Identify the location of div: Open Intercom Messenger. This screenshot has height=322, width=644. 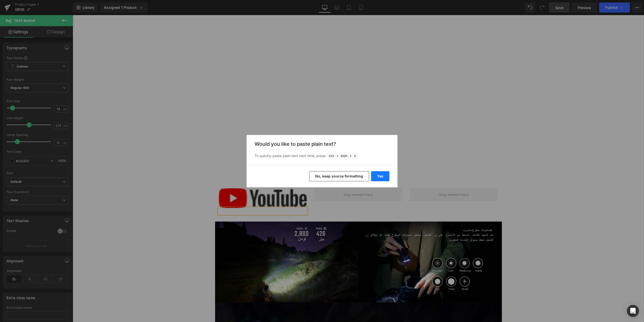
(633, 311).